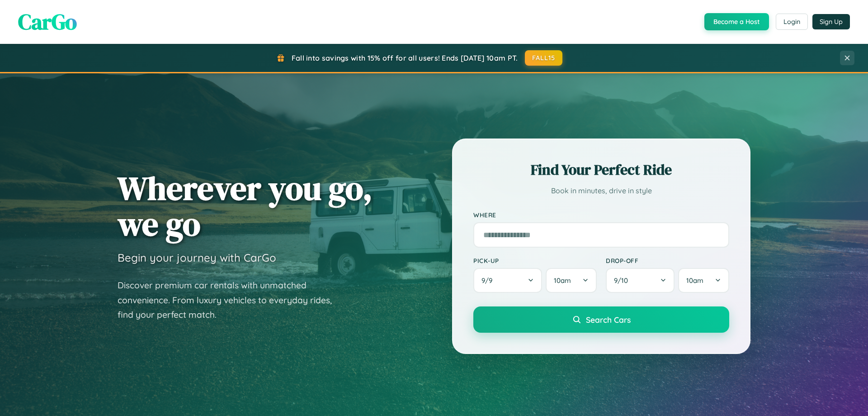 Image resolution: width=868 pixels, height=416 pixels. I want to click on h3: Begin your journey with CarGo, so click(197, 258).